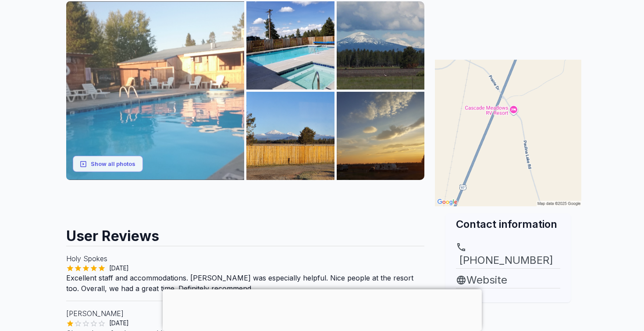 This screenshot has width=644, height=331. What do you see at coordinates (155, 90) in the screenshot?
I see `img: AAcXr8qlqQNMpHQVBXZPL3nm9Vo4nj58LZ078lEosMPhYVVWdMEJ68SXXsJbNZtnNyYnqXTn832mvlY7KU-b1QbaiNR8LjXdZ...` at bounding box center [155, 90].